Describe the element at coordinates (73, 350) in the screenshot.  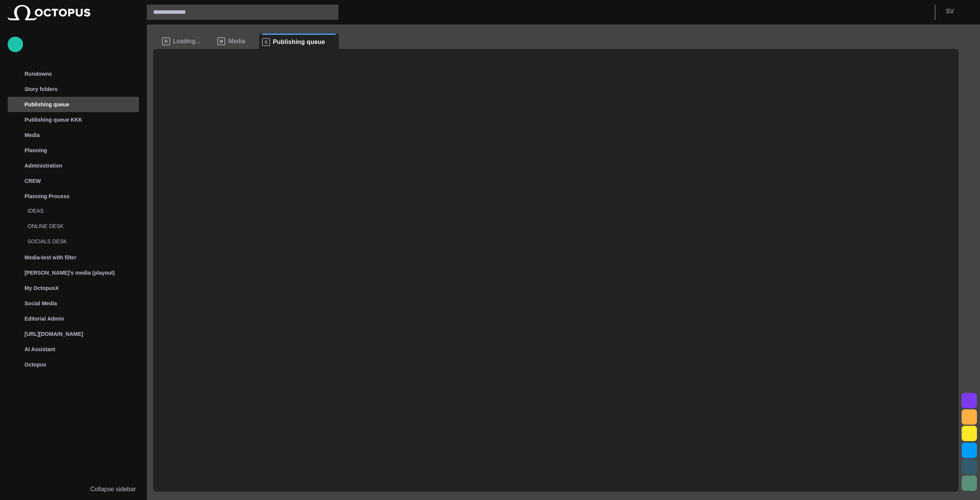
I see `div: AI Assistant` at that location.